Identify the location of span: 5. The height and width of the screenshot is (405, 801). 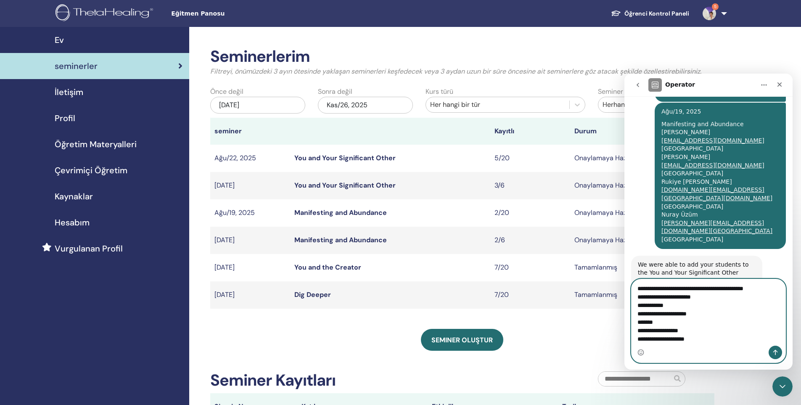
(715, 7).